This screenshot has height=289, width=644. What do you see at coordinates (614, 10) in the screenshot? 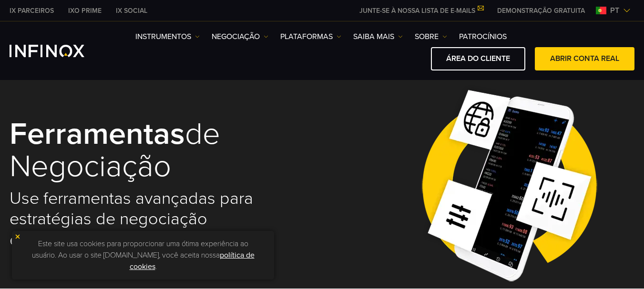
I see `span: pt` at bounding box center [614, 10].